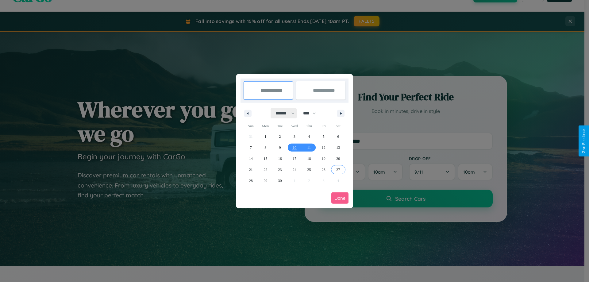 Image resolution: width=589 pixels, height=282 pixels. Describe the element at coordinates (323, 126) in the screenshot. I see `span: Fri` at that location.